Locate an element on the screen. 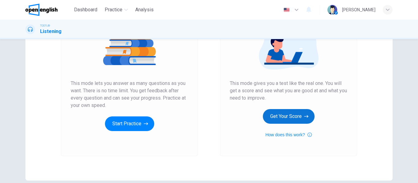 The width and height of the screenshot is (418, 183). span: This mode gives you a test like the real one. You will get a score and see what you are good at a... is located at coordinates (289, 91).